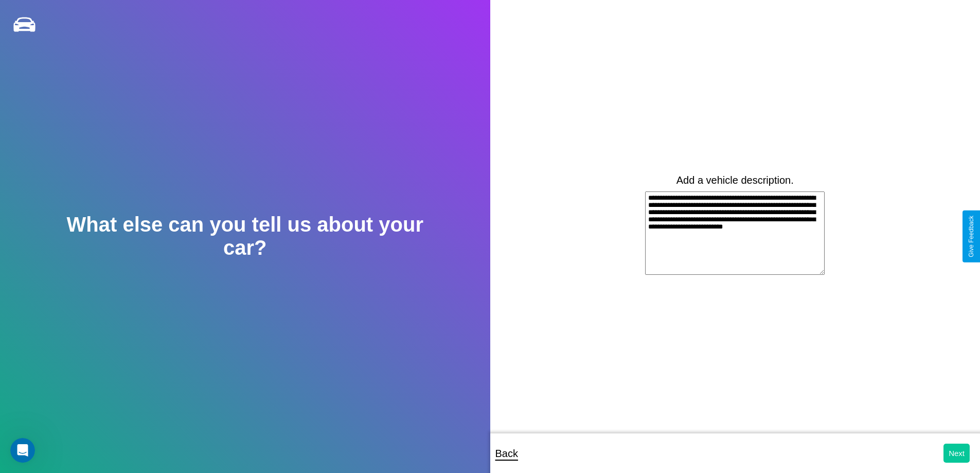 The image size is (980, 473). Describe the element at coordinates (245, 236) in the screenshot. I see `h2: What else can you tell us about your car?` at that location.